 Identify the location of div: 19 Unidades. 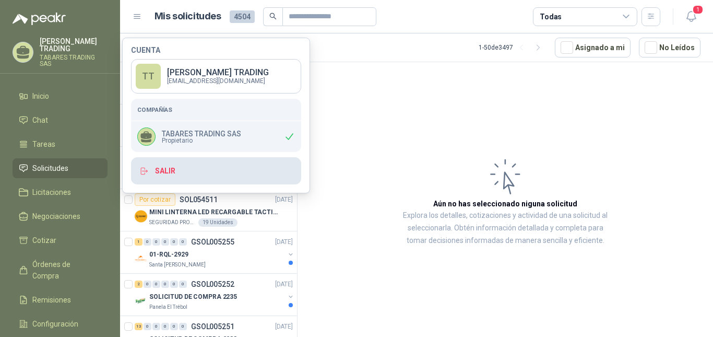
(218, 223).